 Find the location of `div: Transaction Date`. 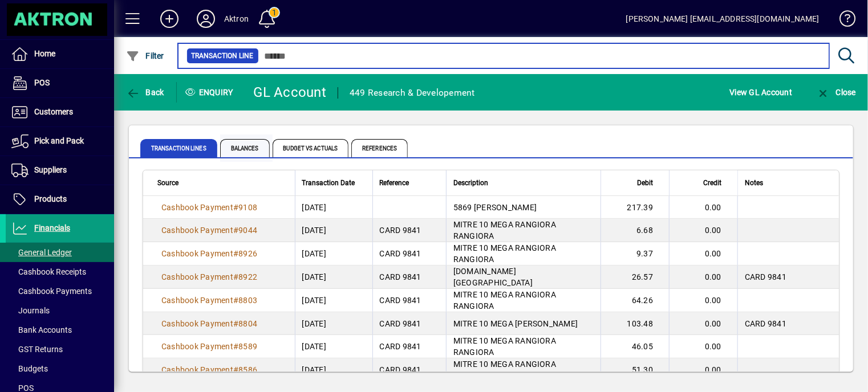

div: Transaction Date is located at coordinates (334, 183).